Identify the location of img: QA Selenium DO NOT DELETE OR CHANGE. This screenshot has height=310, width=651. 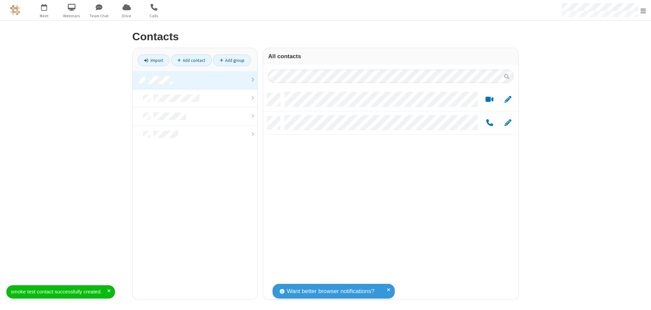
(15, 10).